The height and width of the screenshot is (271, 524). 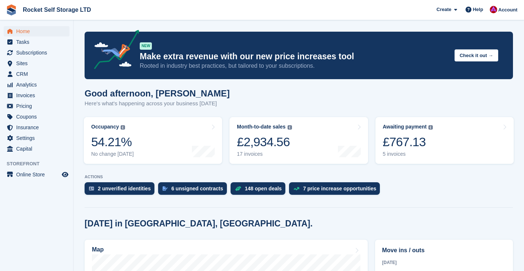 What do you see at coordinates (113, 142) in the screenshot?
I see `div: 54.21%` at bounding box center [113, 142].